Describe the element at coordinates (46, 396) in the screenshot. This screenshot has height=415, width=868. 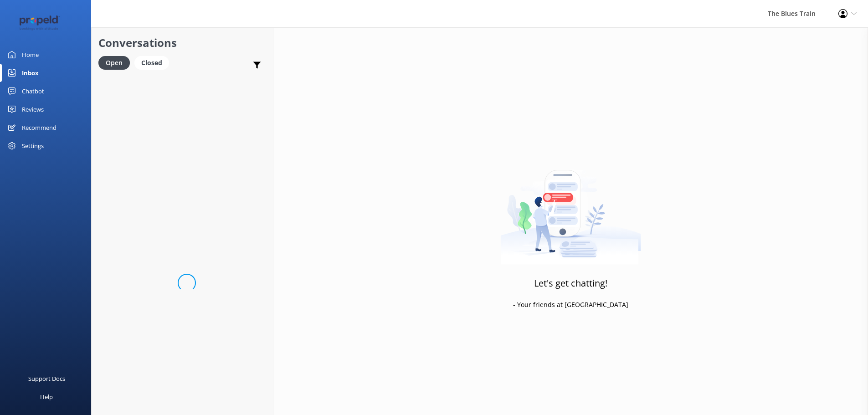
I see `div: Help` at that location.